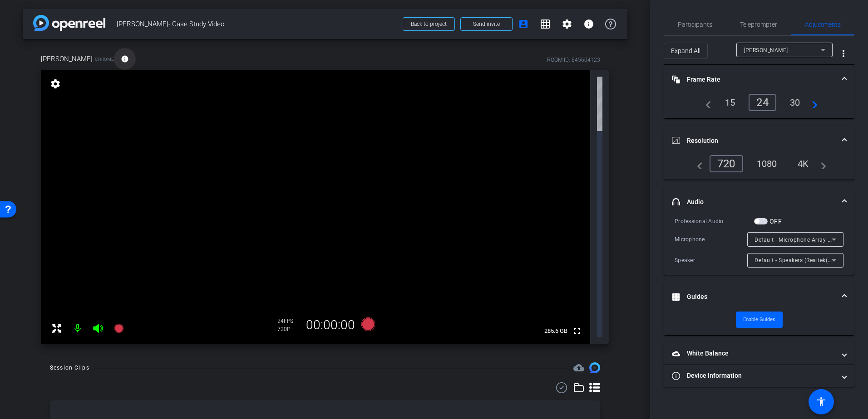 This screenshot has width=868, height=419. What do you see at coordinates (759, 79) in the screenshot?
I see `mat-expansion-panel-header: Frame Rate` at bounding box center [759, 79].